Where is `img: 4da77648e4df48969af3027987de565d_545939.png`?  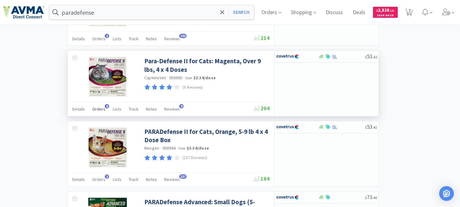
img: 4da77648e4df48969af3027987de565d_545939.png is located at coordinates (107, 77).